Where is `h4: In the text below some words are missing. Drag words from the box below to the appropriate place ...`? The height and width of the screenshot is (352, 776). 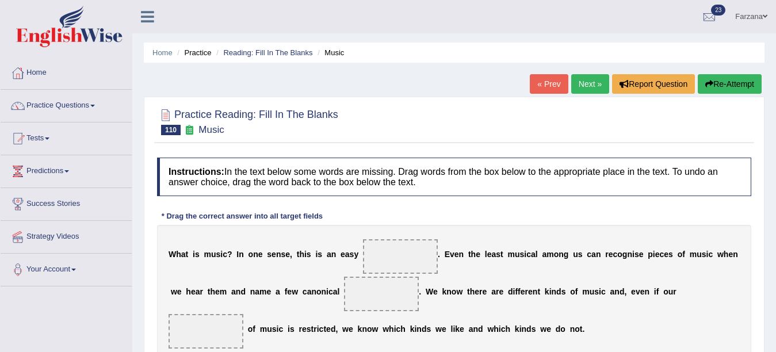 h4: In the text below some words are missing. Drag words from the box below to the appropriate place ... is located at coordinates (454, 177).